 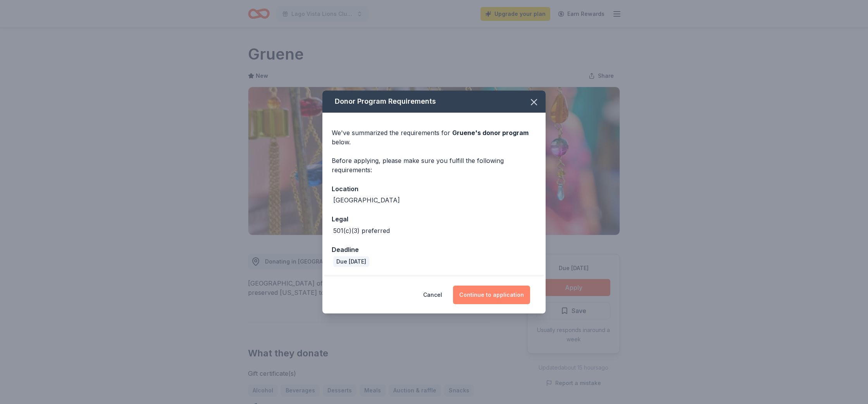 I want to click on span: Gruene 's donor program, so click(x=490, y=133).